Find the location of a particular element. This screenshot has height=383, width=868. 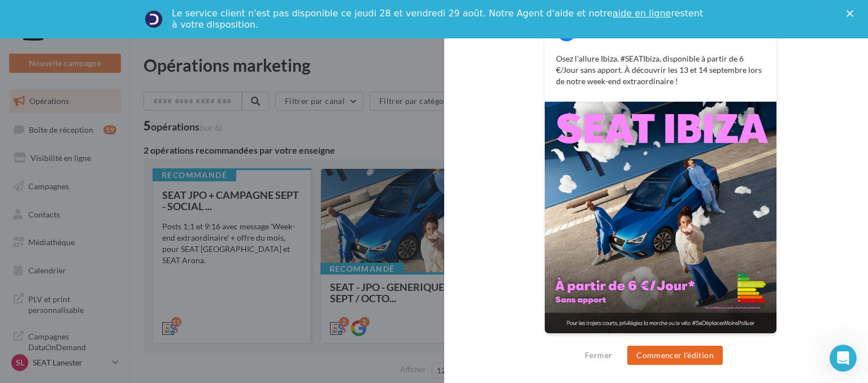

img: Profile image for Service-Client is located at coordinates (154, 20).